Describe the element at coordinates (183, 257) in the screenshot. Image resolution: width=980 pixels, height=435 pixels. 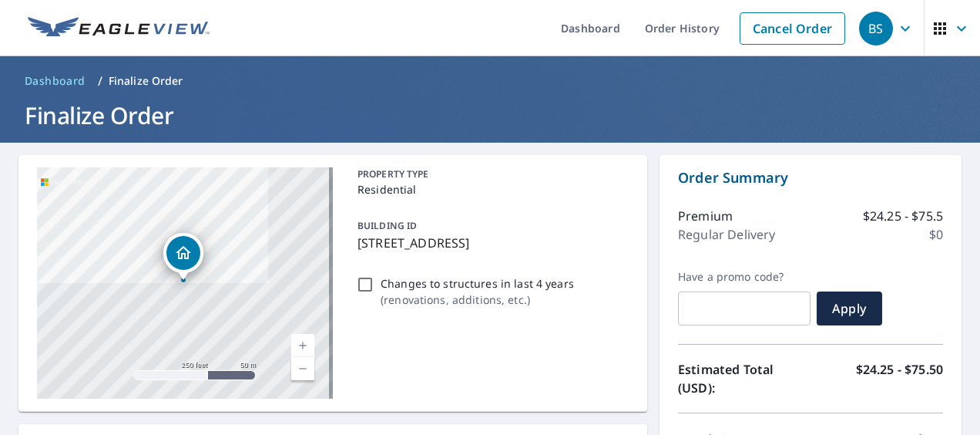
I see `div: Dropped pin, building 1, Residential property, 116 4th St NW Bemidji, MN 56601` at that location.